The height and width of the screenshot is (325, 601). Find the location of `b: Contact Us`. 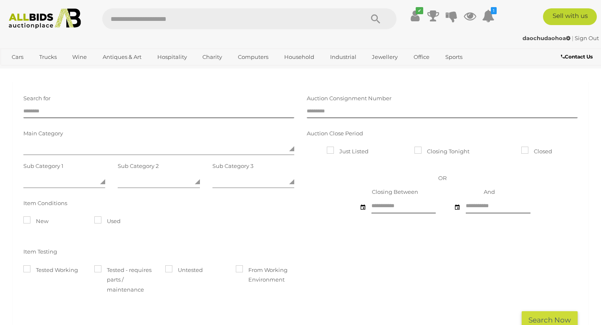

b: Contact Us is located at coordinates (577, 56).